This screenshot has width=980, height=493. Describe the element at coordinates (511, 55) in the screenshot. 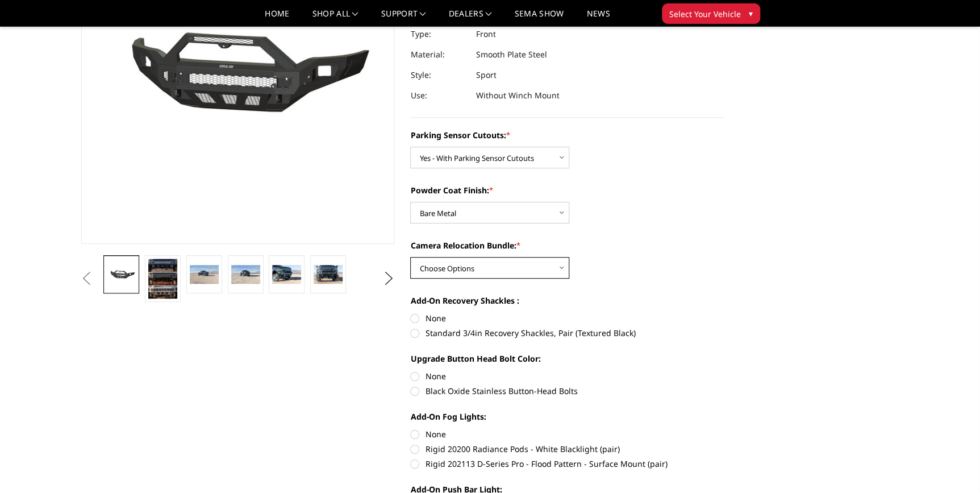

I see `dd: Smooth Plate Steel` at that location.